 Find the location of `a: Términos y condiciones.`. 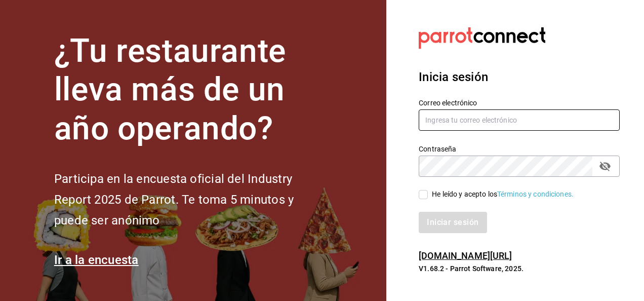

a: Términos y condiciones. is located at coordinates (535, 194).